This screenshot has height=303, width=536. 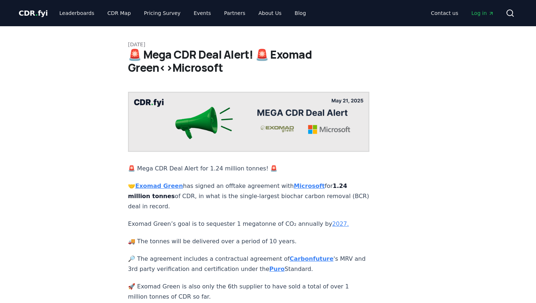 I want to click on strong: Exomad Green, so click(x=159, y=186).